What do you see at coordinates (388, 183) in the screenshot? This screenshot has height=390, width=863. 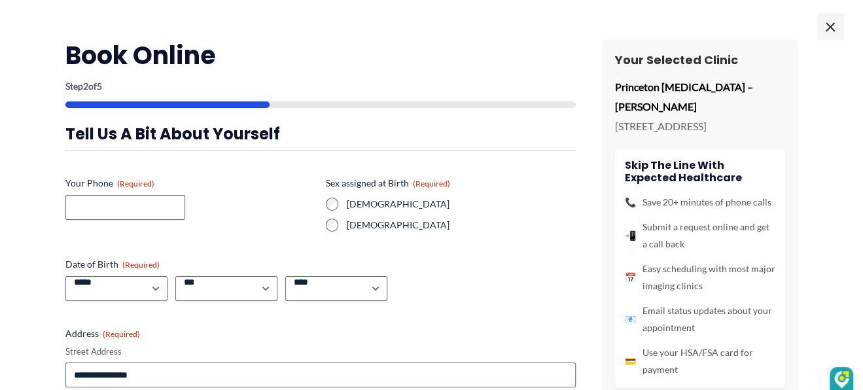 I see `legend: Sex assigned at Birth` at bounding box center [388, 183].